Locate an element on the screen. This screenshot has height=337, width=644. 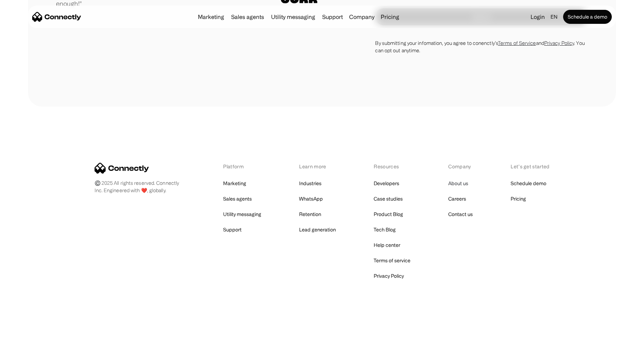
a: Schedule a demo is located at coordinates (588, 16).